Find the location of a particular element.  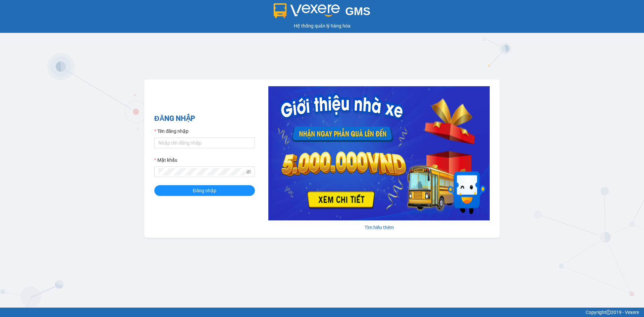

label: Mật khẩu is located at coordinates (165, 160).